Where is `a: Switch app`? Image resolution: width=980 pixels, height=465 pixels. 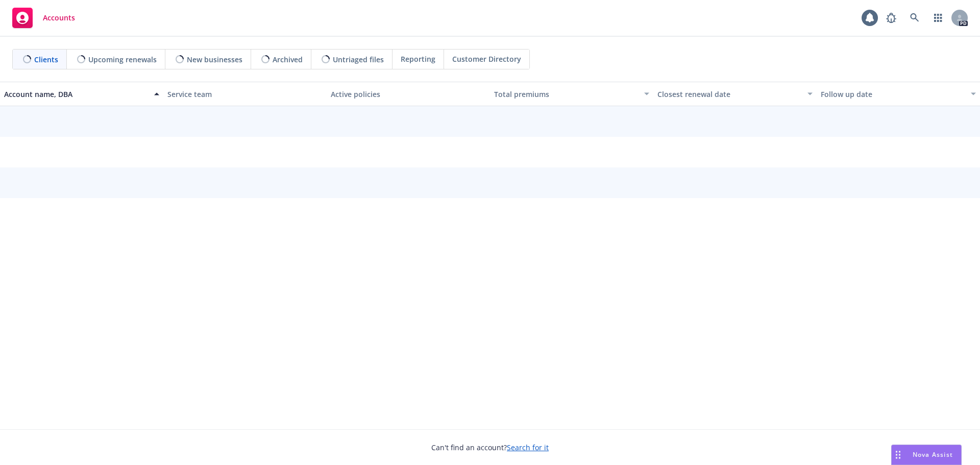 a: Switch app is located at coordinates (938, 18).